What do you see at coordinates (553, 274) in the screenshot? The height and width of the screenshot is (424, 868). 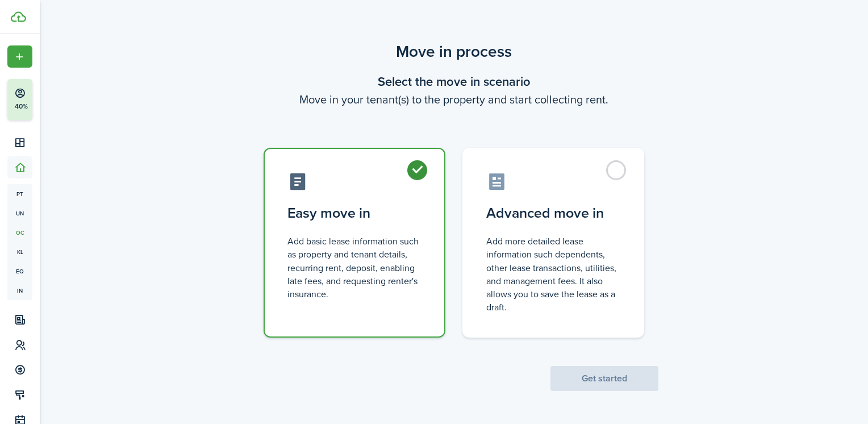 I see `control-radio-card-description: Add more detailed lease information such dependents, other lease transactions, utilities, and man...` at bounding box center [553, 274].